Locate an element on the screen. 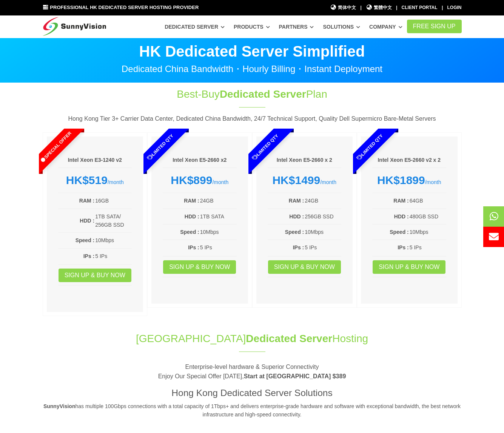 This screenshot has width=504, height=433. h1: Best-Buy Plan is located at coordinates (252, 94).